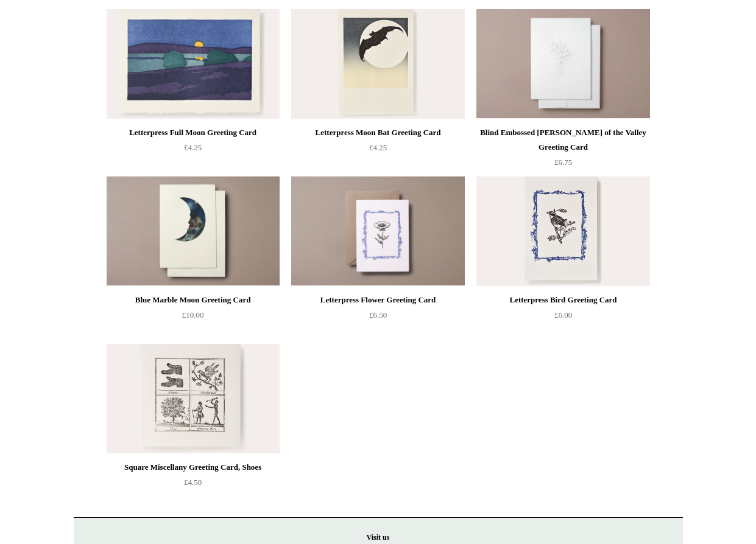 The height and width of the screenshot is (544, 756). I want to click on a: Letterpress Moon Bat Greeting Card £4.25, so click(377, 150).